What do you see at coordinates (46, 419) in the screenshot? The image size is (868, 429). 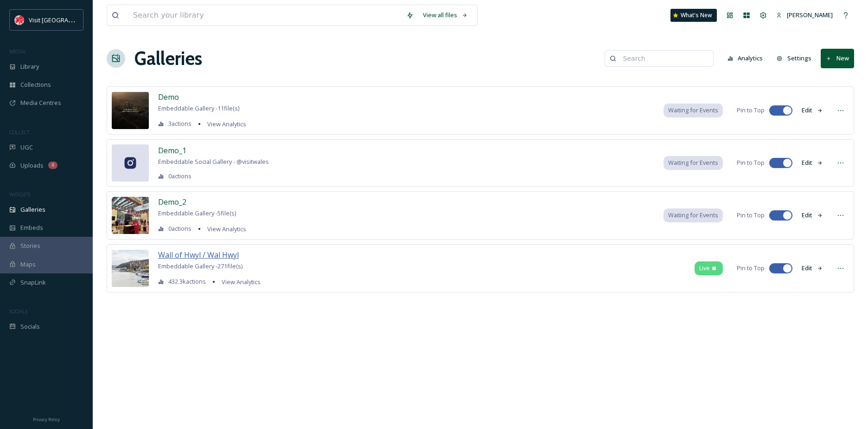 I see `span: Privacy Policy` at bounding box center [46, 419].